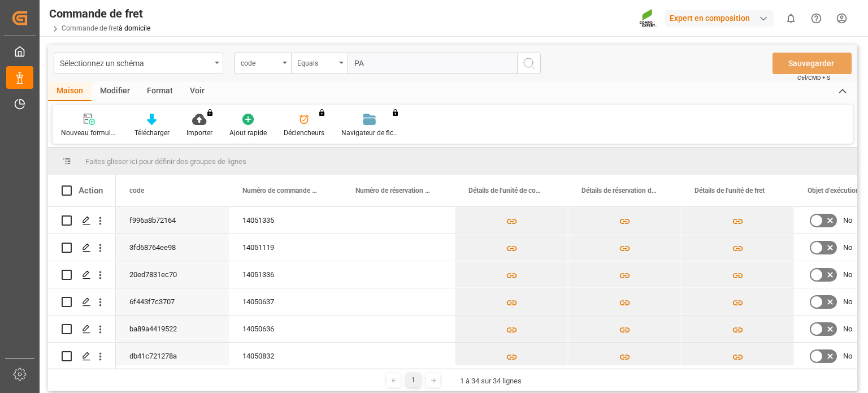  I want to click on font: Faites glisser ici pour définir des groupes de lignes, so click(166, 161).